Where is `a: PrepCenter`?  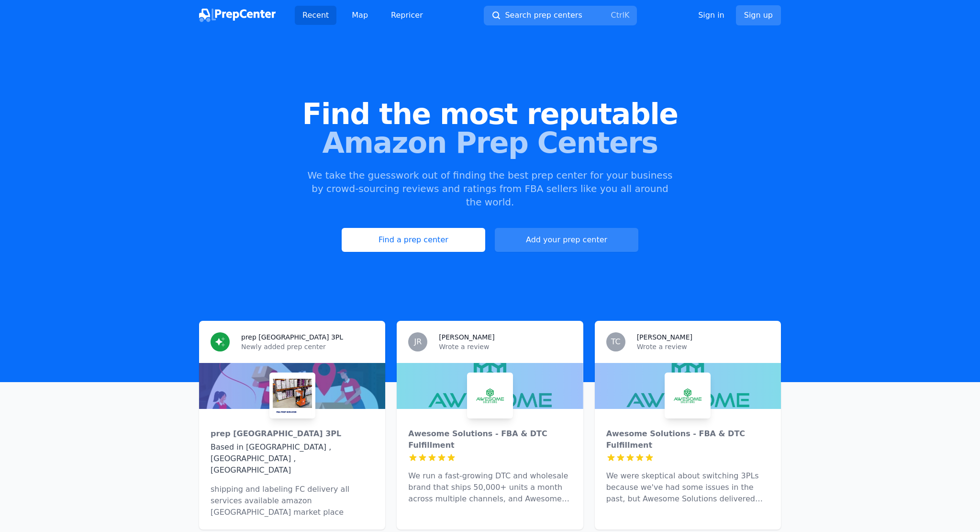
a: PrepCenter is located at coordinates (237, 15).